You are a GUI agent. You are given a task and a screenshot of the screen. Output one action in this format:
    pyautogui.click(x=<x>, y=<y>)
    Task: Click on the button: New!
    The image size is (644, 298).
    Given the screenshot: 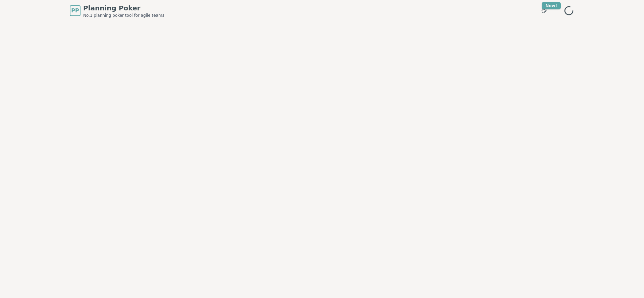 What is the action you would take?
    pyautogui.click(x=544, y=11)
    